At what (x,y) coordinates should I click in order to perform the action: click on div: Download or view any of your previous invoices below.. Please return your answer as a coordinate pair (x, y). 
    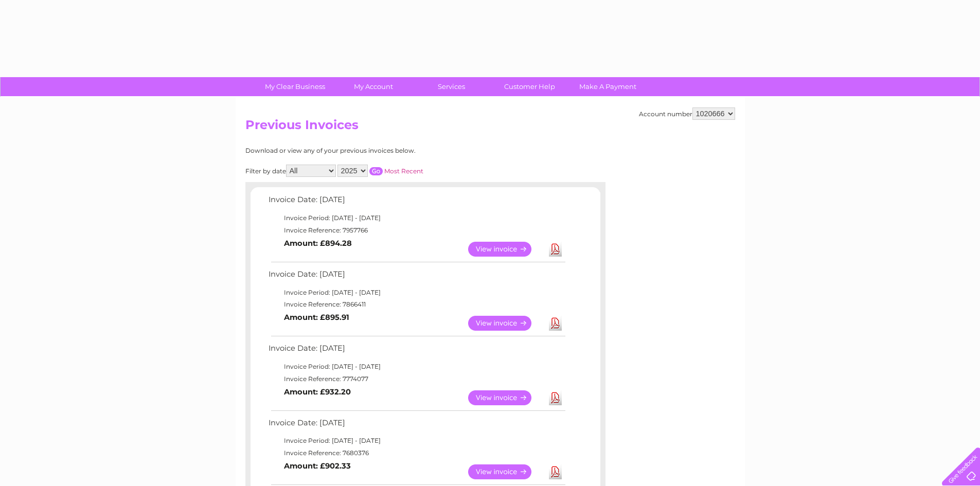
    Looking at the image, I should click on (380, 151).